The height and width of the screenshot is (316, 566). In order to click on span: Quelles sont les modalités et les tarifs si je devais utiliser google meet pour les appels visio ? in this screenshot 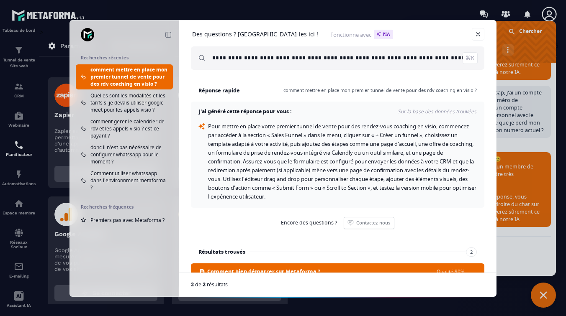, I will do `click(129, 102)`.